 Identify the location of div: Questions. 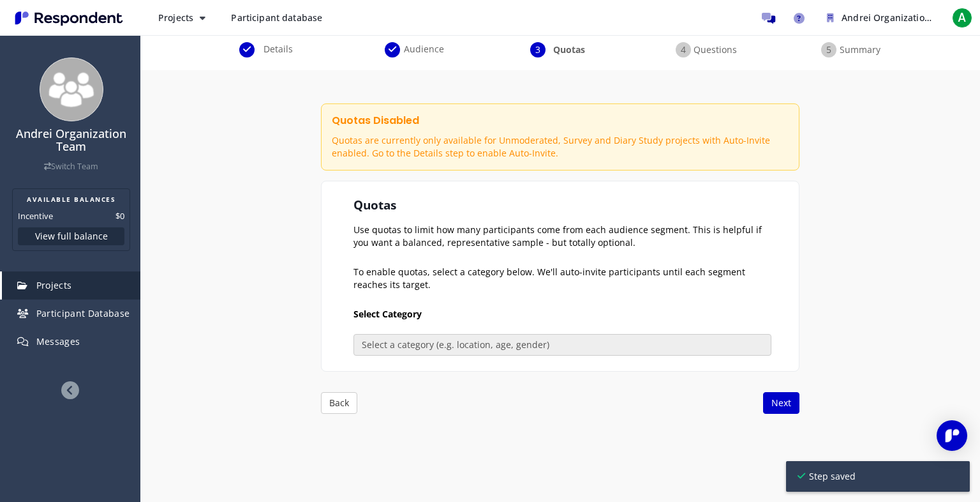
(706, 50).